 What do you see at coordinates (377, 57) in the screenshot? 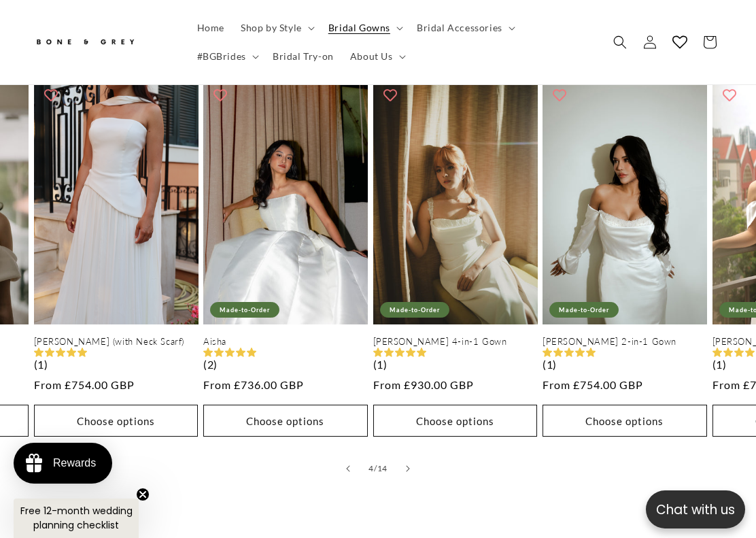
I see `summary: About Us` at bounding box center [377, 57].